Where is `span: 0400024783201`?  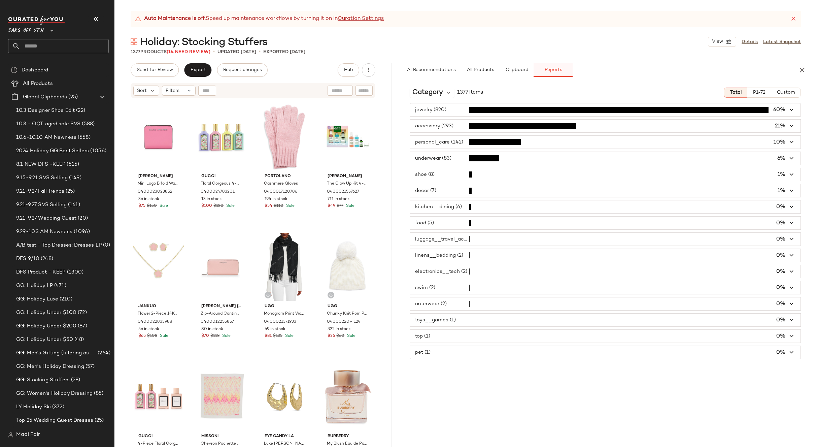 span: 0400024783201 is located at coordinates (218, 192).